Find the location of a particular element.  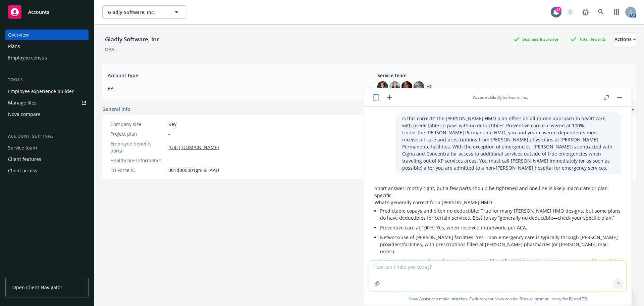

a: Search is located at coordinates (601, 12).